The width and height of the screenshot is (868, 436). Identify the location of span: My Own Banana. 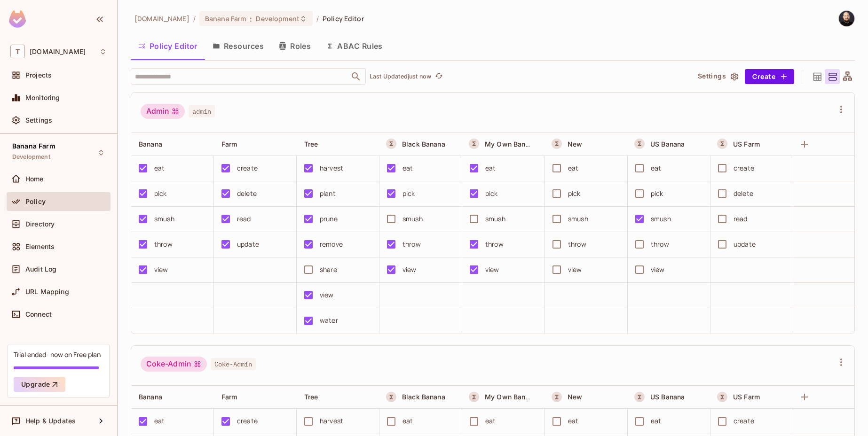
(510, 397).